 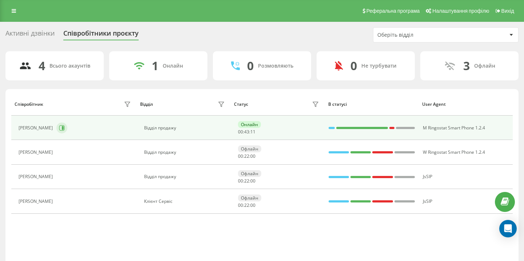 I want to click on span: 43, so click(x=247, y=132).